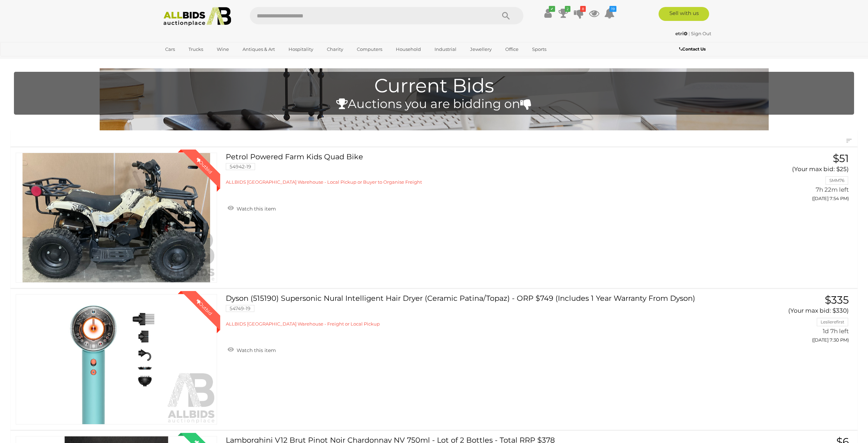 Image resolution: width=868 pixels, height=443 pixels. I want to click on i: 2, so click(567, 9).